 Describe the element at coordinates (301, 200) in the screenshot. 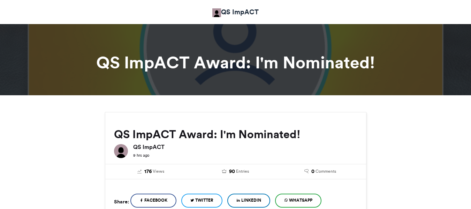

I see `span: WhatsApp` at that location.